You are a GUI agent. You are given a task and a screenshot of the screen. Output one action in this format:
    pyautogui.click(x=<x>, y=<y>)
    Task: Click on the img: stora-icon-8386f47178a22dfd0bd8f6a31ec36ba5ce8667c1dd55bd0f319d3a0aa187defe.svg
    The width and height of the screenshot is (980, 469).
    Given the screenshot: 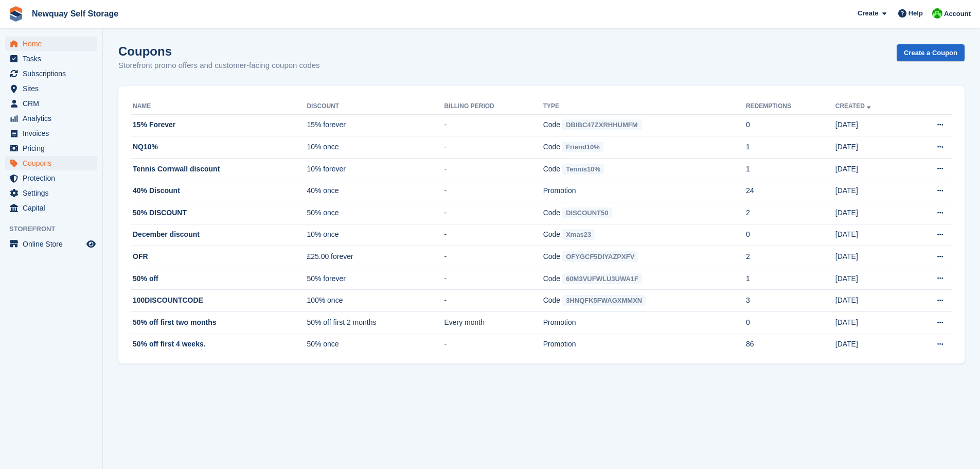 What is the action you would take?
    pyautogui.click(x=16, y=14)
    